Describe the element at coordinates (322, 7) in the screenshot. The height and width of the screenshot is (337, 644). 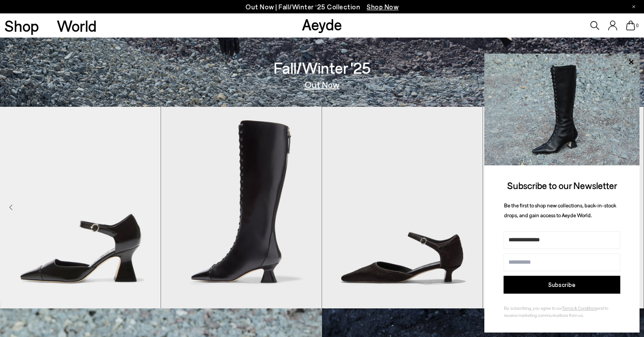
I see `p: Out Now | Fall/Winter ‘25 Collection` at that location.